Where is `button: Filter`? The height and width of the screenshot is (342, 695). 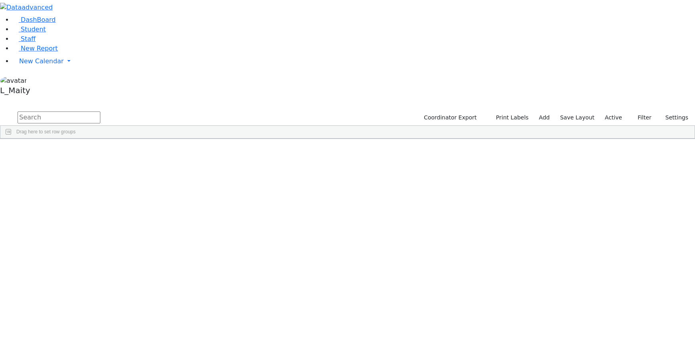
button: Filter is located at coordinates (641, 117).